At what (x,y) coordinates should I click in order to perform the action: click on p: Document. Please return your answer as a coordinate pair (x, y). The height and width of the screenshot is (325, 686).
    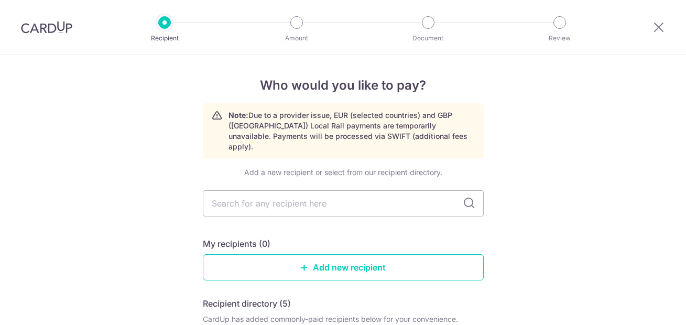
    Looking at the image, I should click on (428, 38).